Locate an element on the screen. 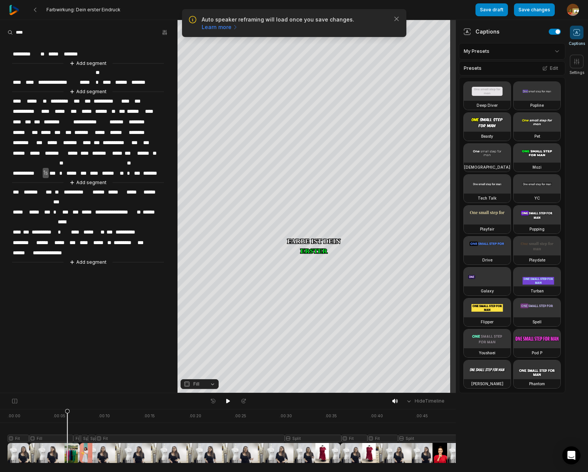 The width and height of the screenshot is (588, 472). h3: Spell is located at coordinates (537, 322).